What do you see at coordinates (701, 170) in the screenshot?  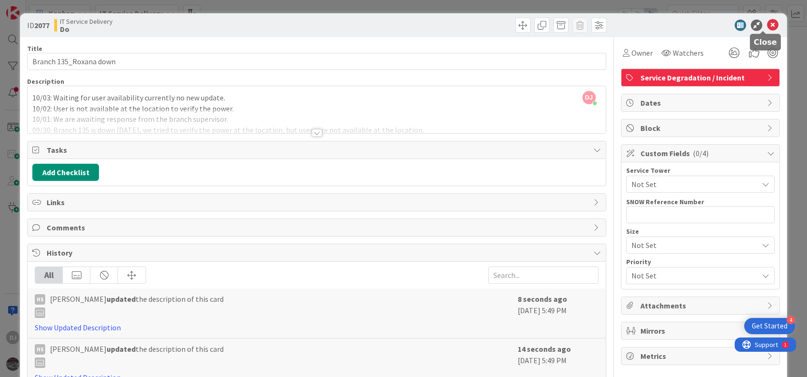 I see `div: Service Tower` at bounding box center [701, 170].